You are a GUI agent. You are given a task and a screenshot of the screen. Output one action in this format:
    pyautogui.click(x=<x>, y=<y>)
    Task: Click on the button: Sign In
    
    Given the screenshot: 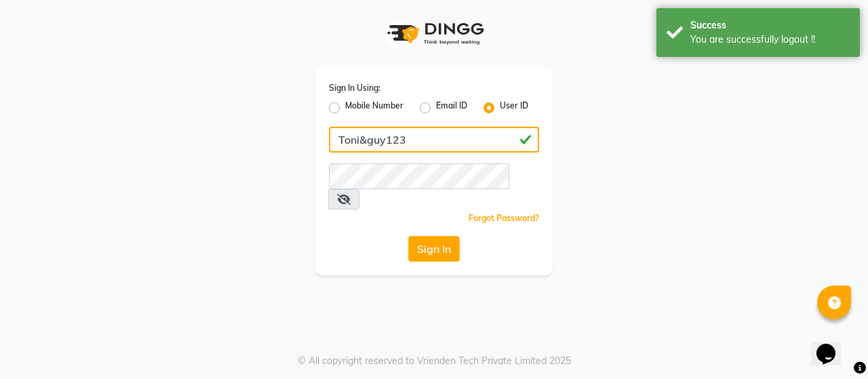 What is the action you would take?
    pyautogui.click(x=434, y=249)
    